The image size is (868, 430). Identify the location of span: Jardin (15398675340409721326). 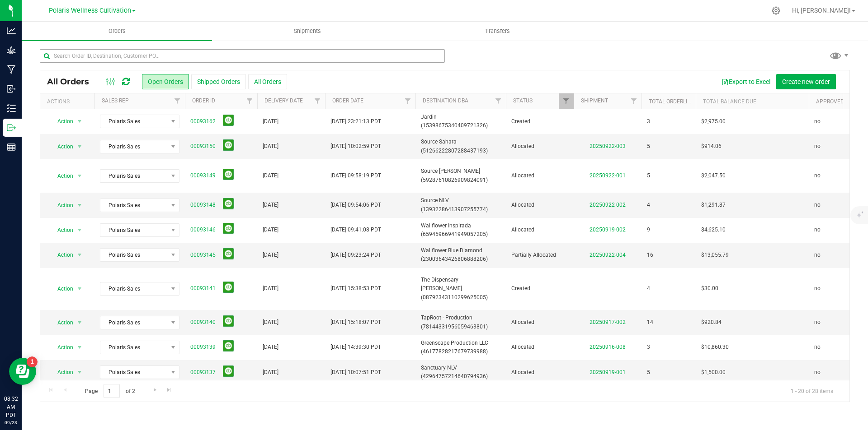
(460, 122).